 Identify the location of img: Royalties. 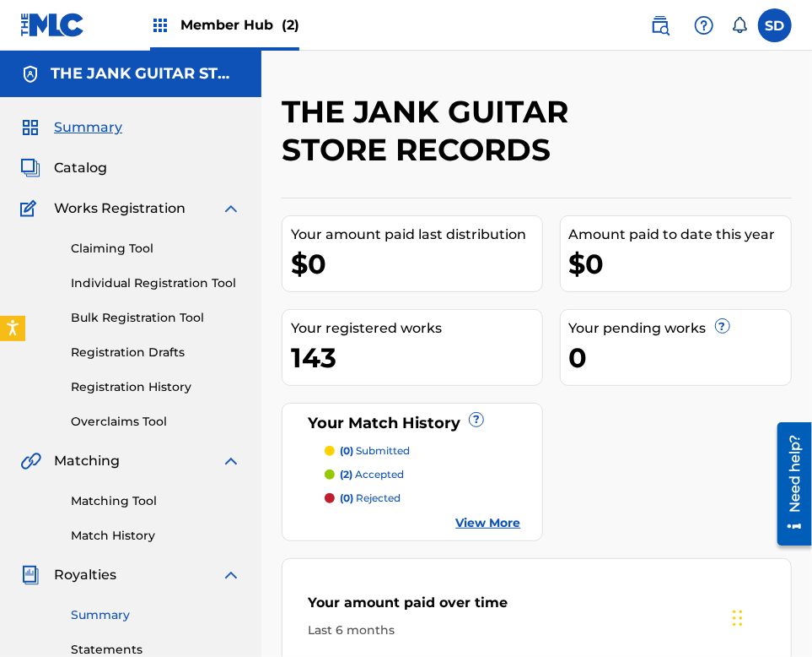
(30, 575).